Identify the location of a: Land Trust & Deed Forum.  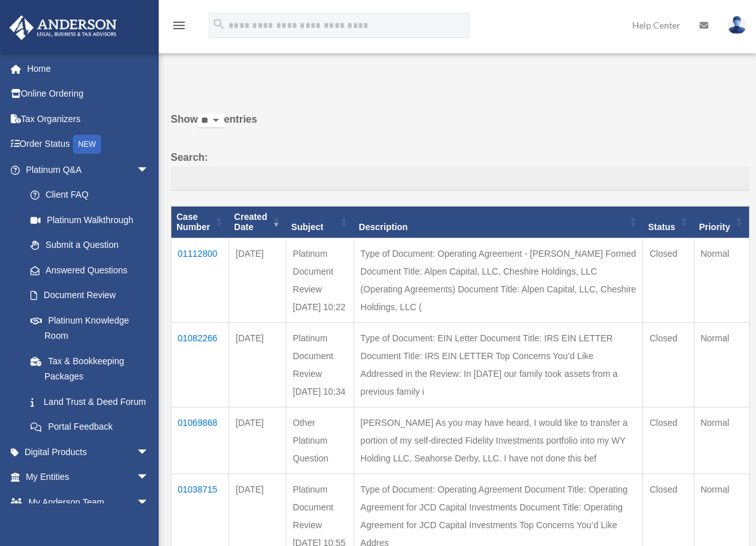
(90, 402).